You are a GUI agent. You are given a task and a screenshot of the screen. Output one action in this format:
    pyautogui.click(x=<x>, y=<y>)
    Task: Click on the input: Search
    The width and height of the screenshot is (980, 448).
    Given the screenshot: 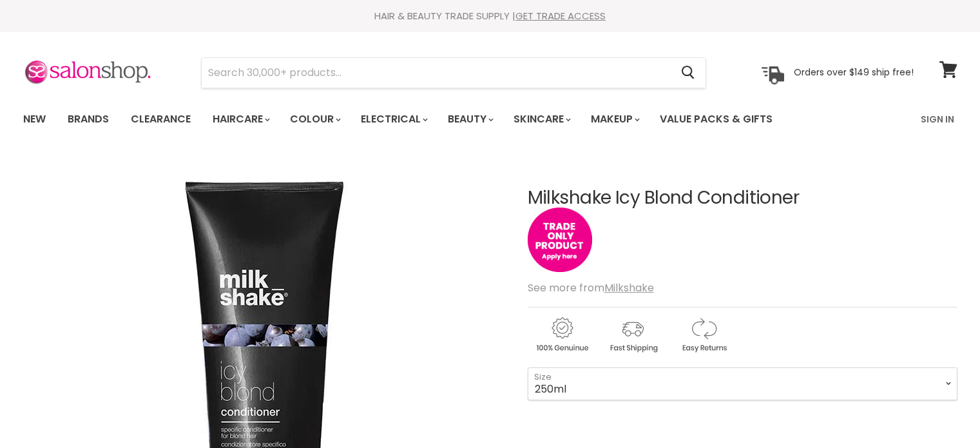 What is the action you would take?
    pyautogui.click(x=436, y=73)
    